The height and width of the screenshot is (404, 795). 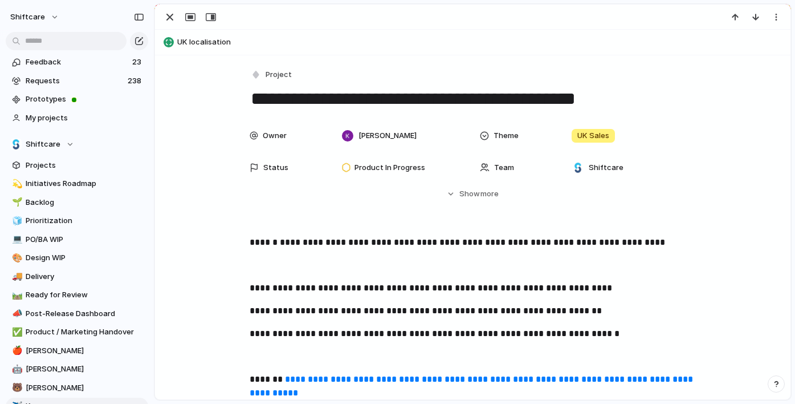 I want to click on span: Owner, so click(x=275, y=136).